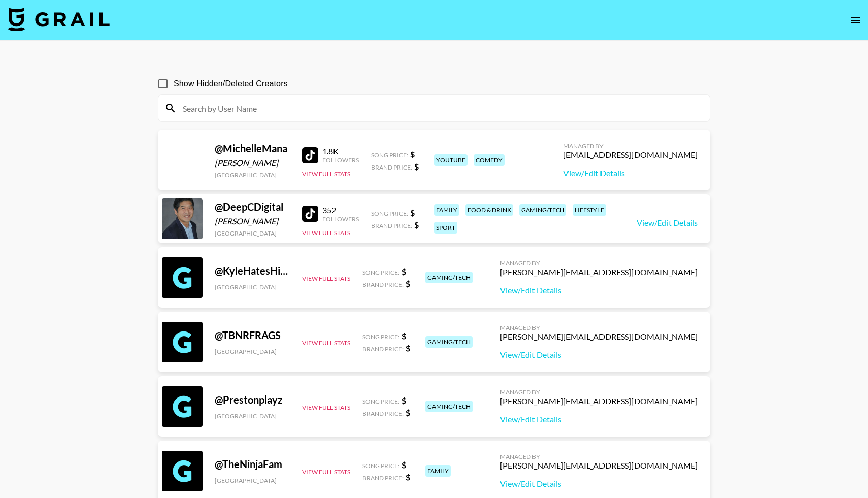 This screenshot has width=868, height=498. Describe the element at coordinates (489, 210) in the screenshot. I see `div: food & drink` at that location.